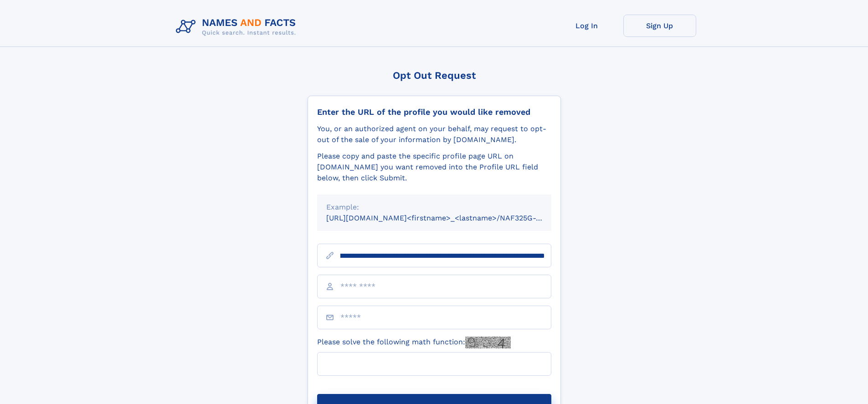 The image size is (868, 404). Describe the element at coordinates (587, 25) in the screenshot. I see `a: Log In` at that location.